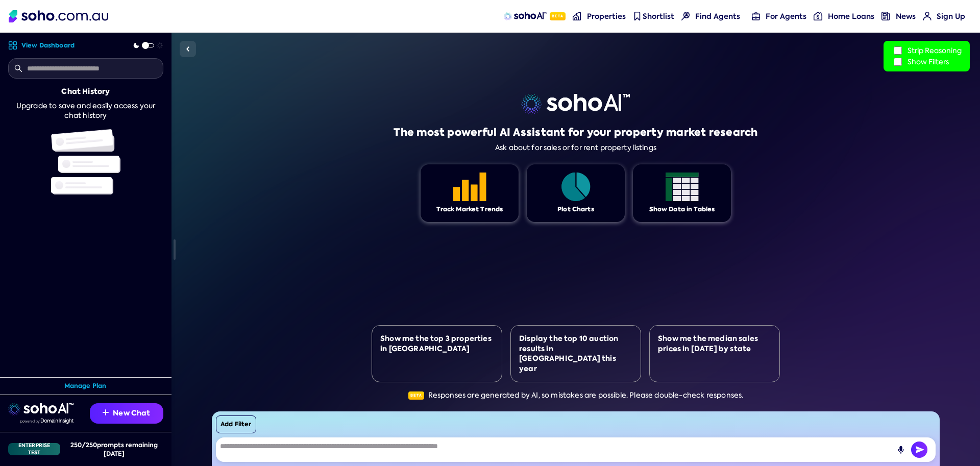 The height and width of the screenshot is (466, 980). Describe the element at coordinates (34, 449) in the screenshot. I see `div: Enterprise Test` at that location.